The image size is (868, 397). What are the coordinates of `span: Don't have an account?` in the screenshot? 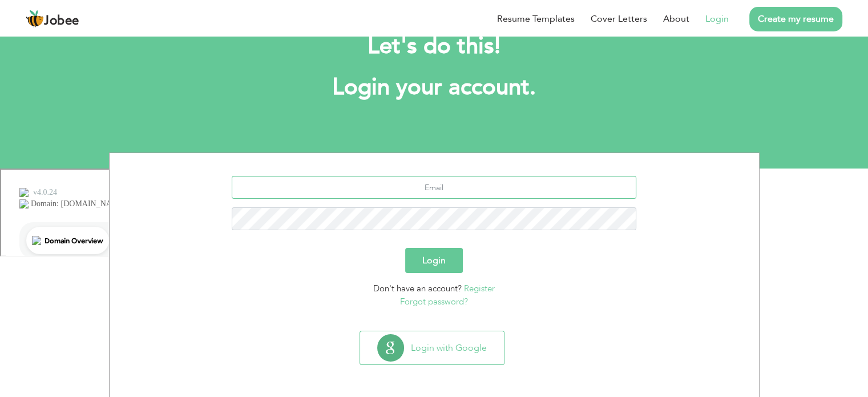 It's located at (417, 288).